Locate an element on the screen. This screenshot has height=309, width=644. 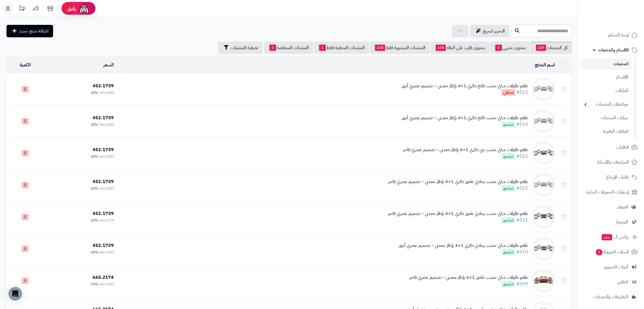
span: 109 is located at coordinates (541, 48).